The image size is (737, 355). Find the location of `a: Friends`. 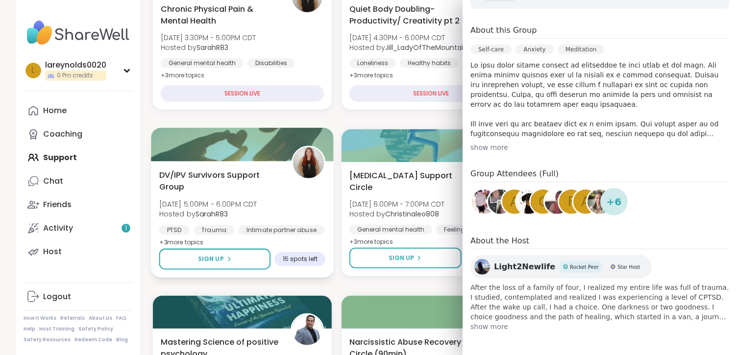

a: Friends is located at coordinates (78, 205).